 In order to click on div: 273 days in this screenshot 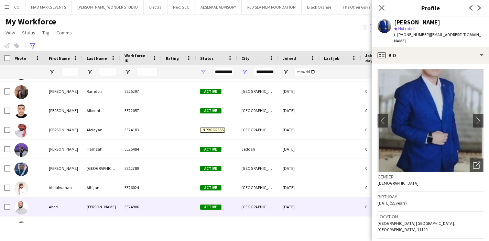, I will do `click(341, 226)`.